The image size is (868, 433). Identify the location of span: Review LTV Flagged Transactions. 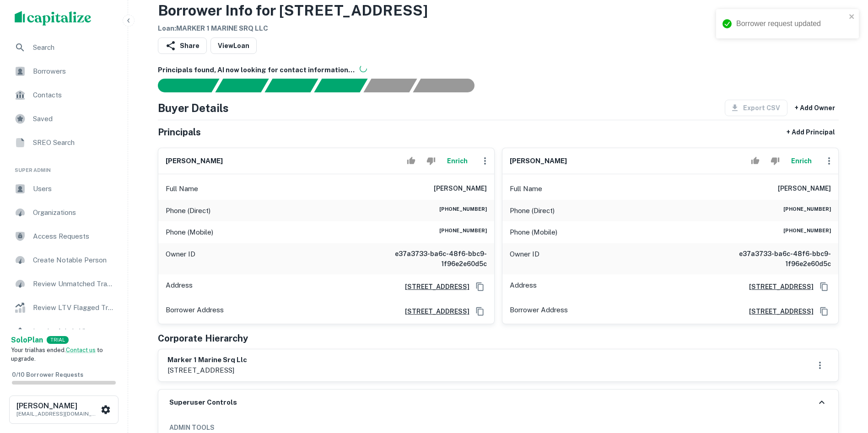
(73, 308).